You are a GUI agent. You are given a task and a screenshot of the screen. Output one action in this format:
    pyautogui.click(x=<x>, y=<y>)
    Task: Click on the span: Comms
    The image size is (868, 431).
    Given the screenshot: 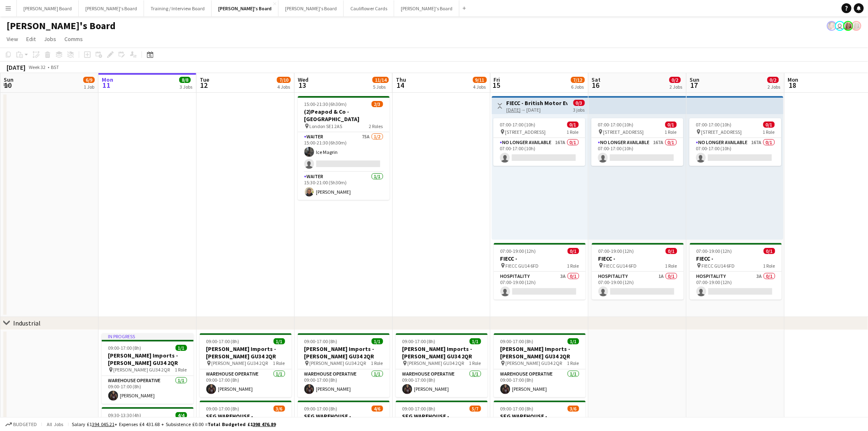 What is the action you would take?
    pyautogui.click(x=73, y=39)
    